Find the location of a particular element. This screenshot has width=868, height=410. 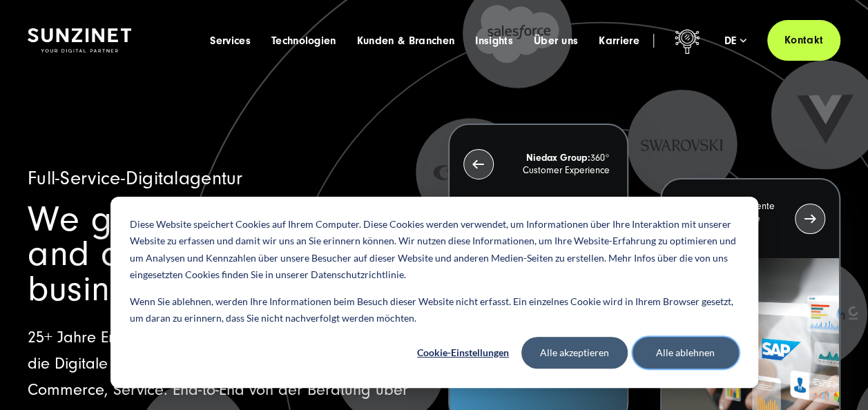

a: Über uns is located at coordinates (556, 41).